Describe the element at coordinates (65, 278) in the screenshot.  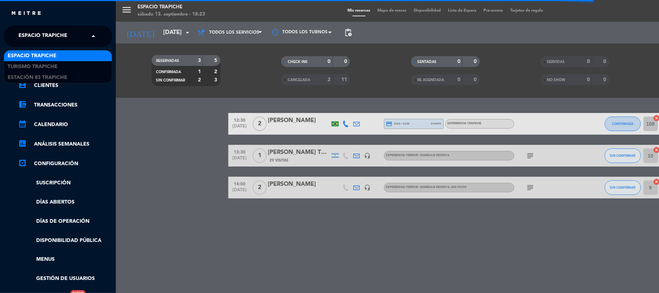
I see `a: Gestión de usuarios` at that location.